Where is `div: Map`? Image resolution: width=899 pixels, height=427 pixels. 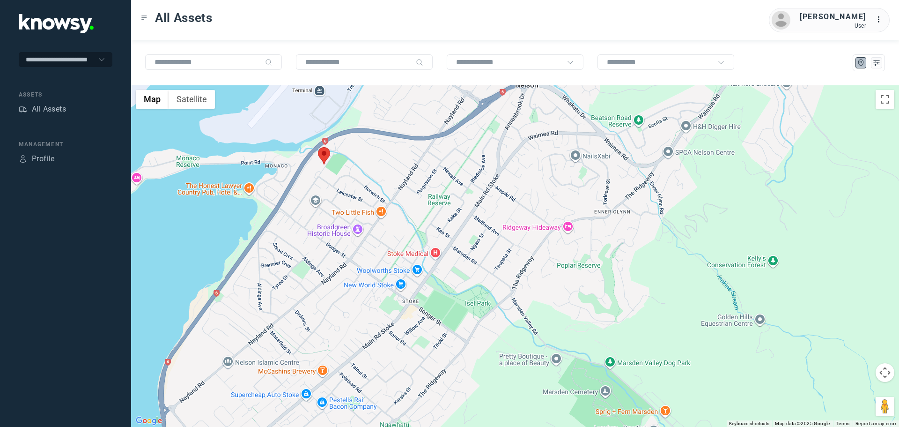
div: Map is located at coordinates (861, 63).